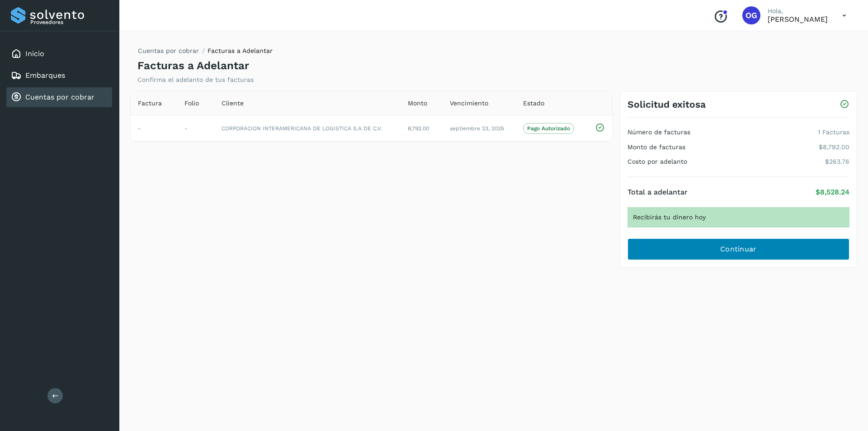  What do you see at coordinates (418, 129) in the screenshot?
I see `span: 8,792.00` at bounding box center [418, 129].